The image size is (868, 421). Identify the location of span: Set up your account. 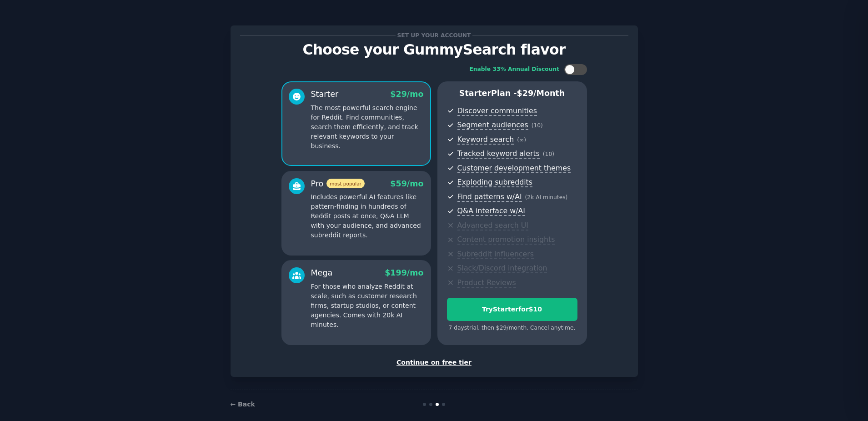
(434, 35).